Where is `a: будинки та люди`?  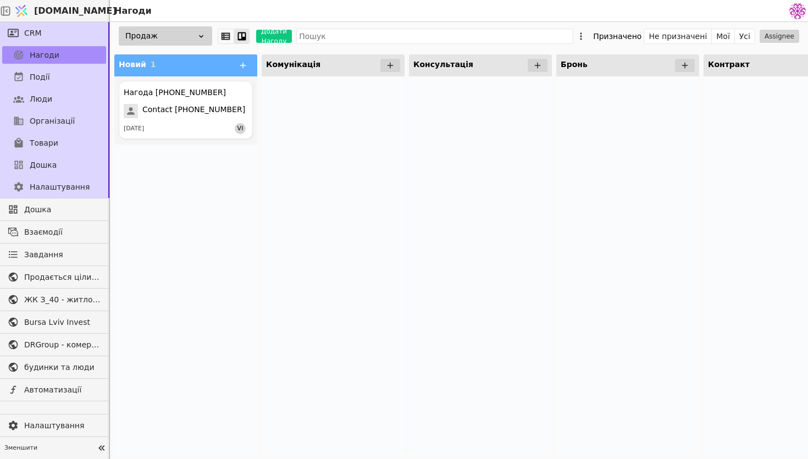
a: будинки та люди is located at coordinates (54, 367).